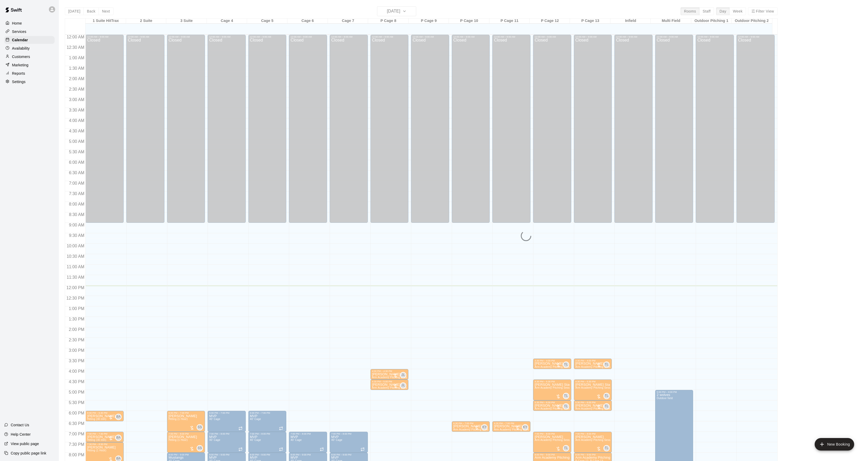  I want to click on div: Brian Anderson, so click(119, 438).